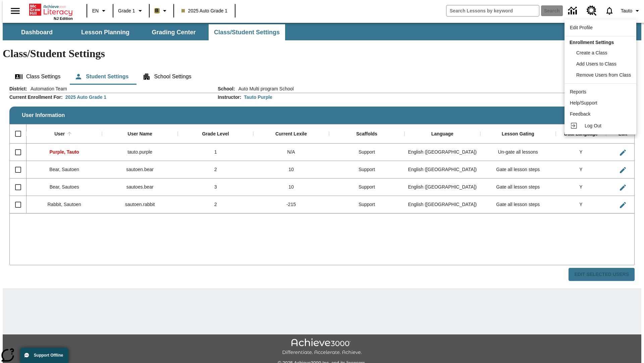 The height and width of the screenshot is (363, 644). What do you see at coordinates (593, 126) in the screenshot?
I see `span: Log Out` at bounding box center [593, 126].